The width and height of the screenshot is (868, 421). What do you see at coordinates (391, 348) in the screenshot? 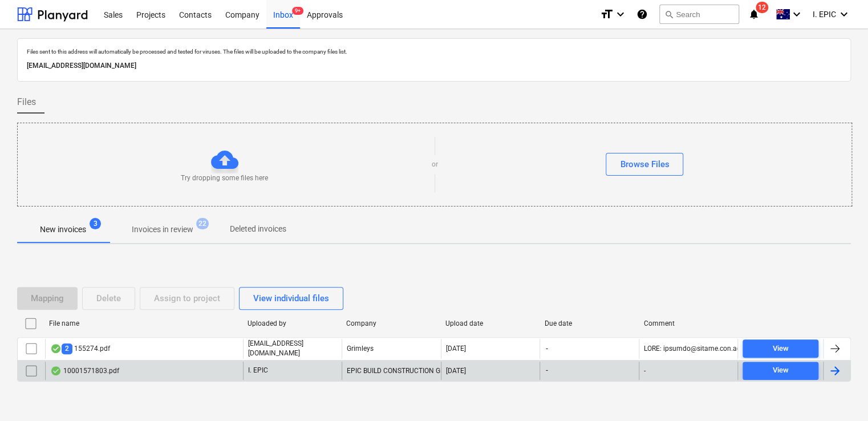
I see `div: Grimleys` at bounding box center [391, 348].